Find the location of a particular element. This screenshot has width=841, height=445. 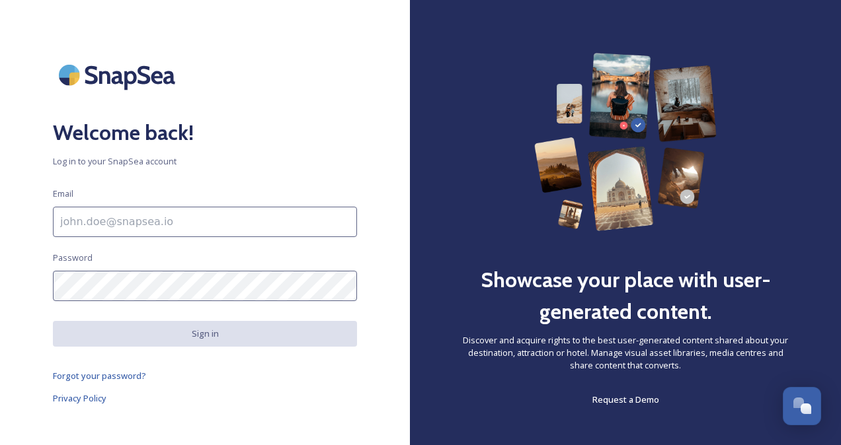

input: john.doe@snapsea.io is located at coordinates (205, 222).